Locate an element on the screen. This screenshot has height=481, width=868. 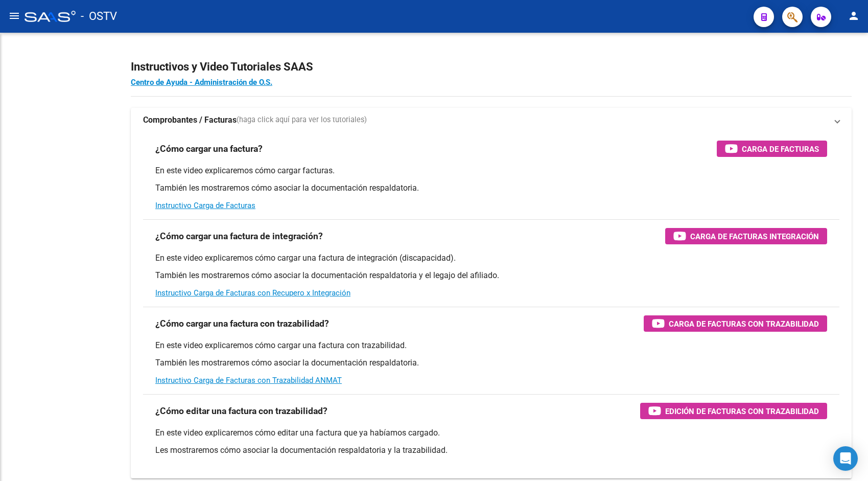
span: Carga de Facturas con Trazabilidad is located at coordinates (744, 323).